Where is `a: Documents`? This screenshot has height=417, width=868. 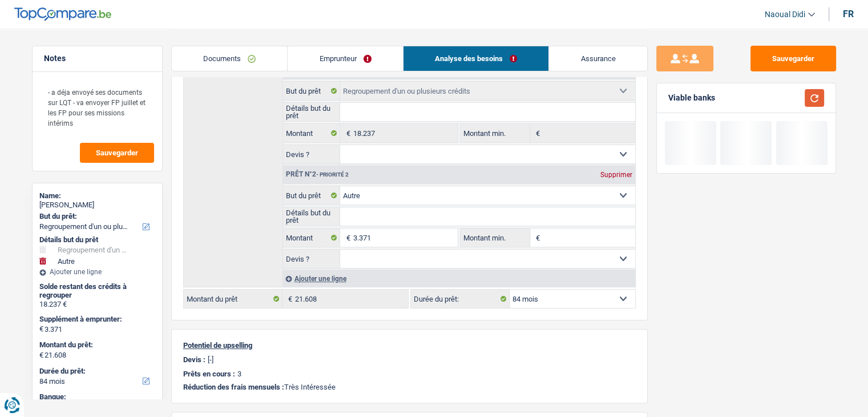
a: Documents is located at coordinates (229, 58).